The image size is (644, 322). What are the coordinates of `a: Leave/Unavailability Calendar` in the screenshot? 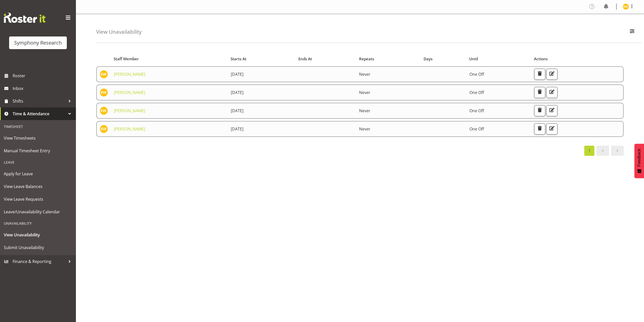 It's located at (38, 212).